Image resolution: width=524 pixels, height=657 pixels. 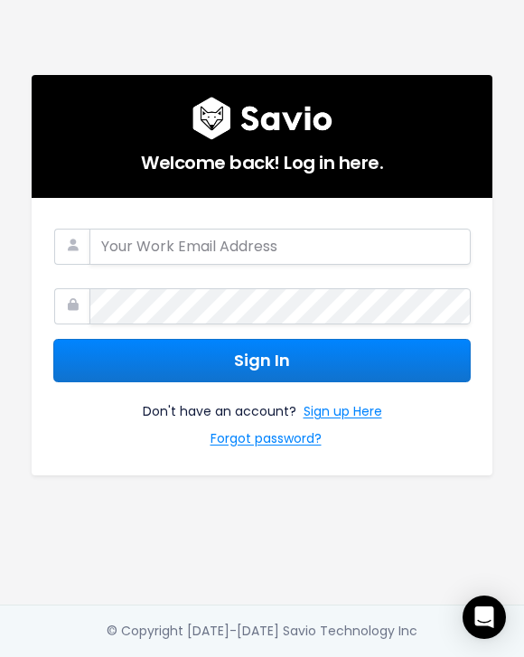 What do you see at coordinates (262, 158) in the screenshot?
I see `h5: Welcome back! Log in here.` at bounding box center [262, 158].